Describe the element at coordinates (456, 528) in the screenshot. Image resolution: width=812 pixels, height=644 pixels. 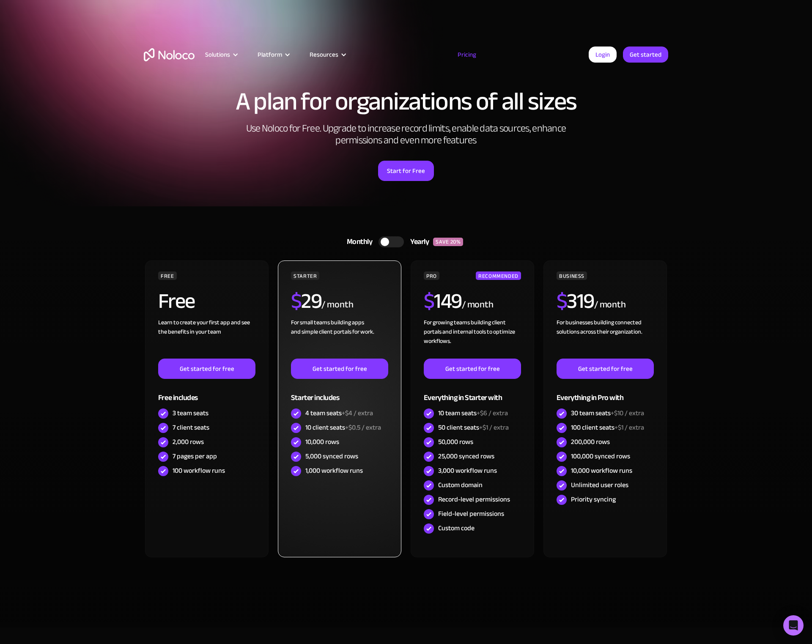
I see `div: Custom code` at that location.